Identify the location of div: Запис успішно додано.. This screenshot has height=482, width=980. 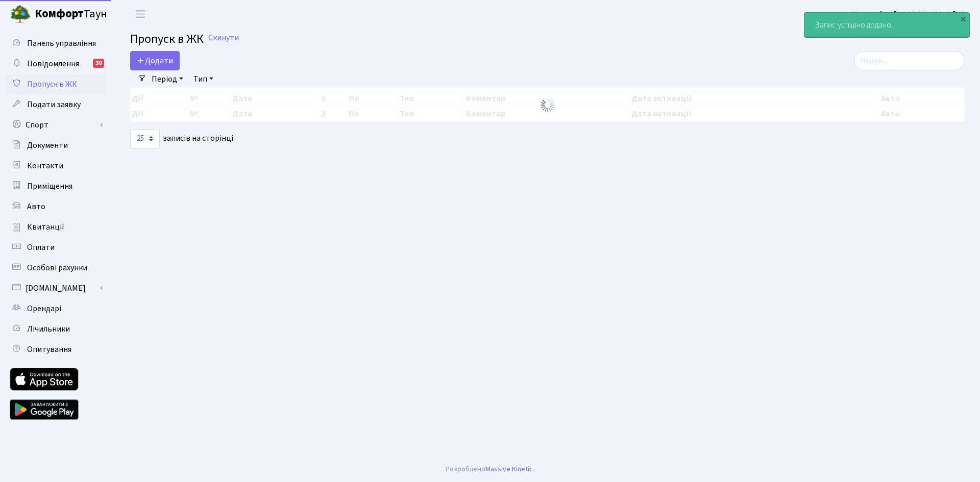
(887, 25).